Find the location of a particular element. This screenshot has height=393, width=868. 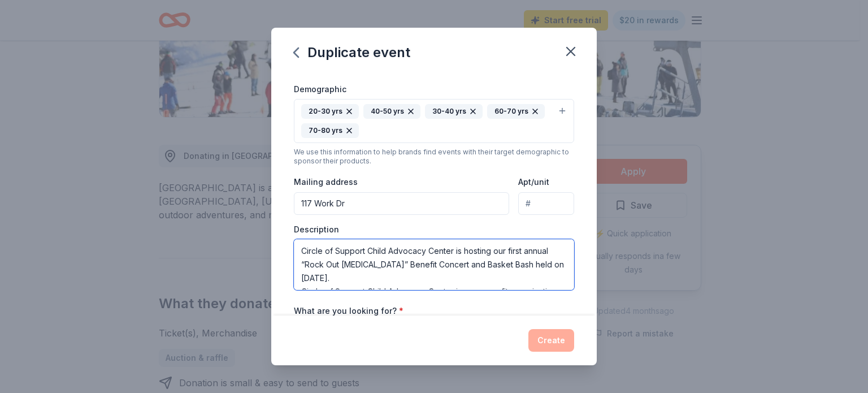

button: 20-30 yrs40-50 yrs30-40 yrs60-70 yrs70-80 yrs is located at coordinates (434, 121).